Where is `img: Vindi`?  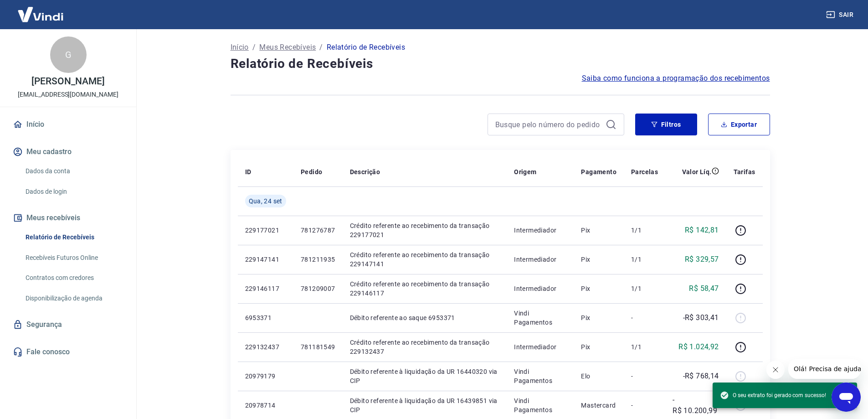 img: Vindi is located at coordinates (41, 14).